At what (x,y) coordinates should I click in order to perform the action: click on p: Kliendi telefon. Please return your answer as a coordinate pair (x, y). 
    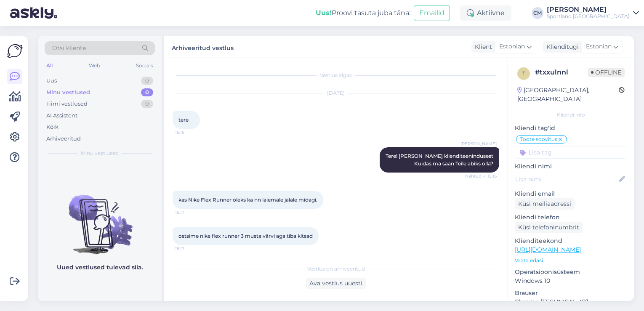
    Looking at the image, I should click on (571, 217).